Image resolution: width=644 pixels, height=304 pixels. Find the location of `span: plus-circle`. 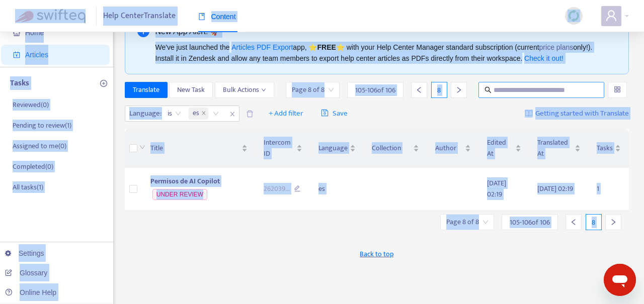

span: plus-circle is located at coordinates (104, 84).